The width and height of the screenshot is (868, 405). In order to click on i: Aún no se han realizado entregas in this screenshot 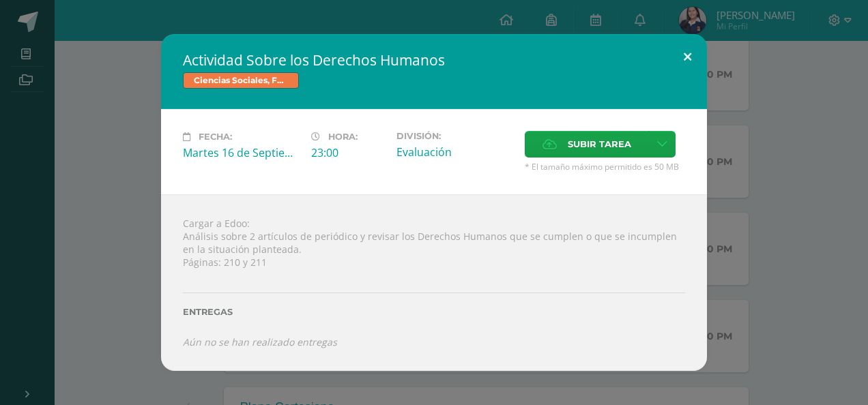, I will do `click(260, 341)`.